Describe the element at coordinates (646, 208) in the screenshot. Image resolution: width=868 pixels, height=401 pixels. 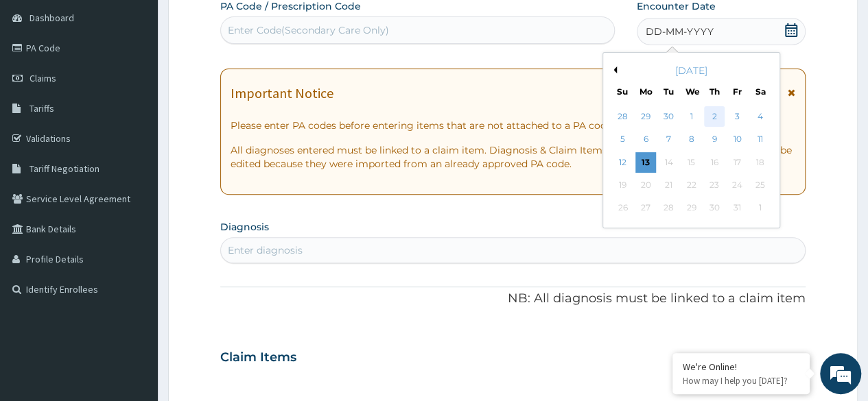
I see `div: Not available Monday, October 27th, 2025` at that location.